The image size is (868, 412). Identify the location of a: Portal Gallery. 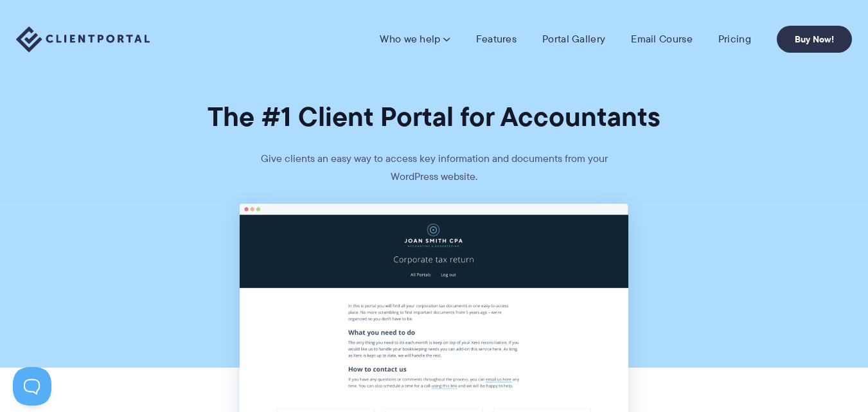
(574, 39).